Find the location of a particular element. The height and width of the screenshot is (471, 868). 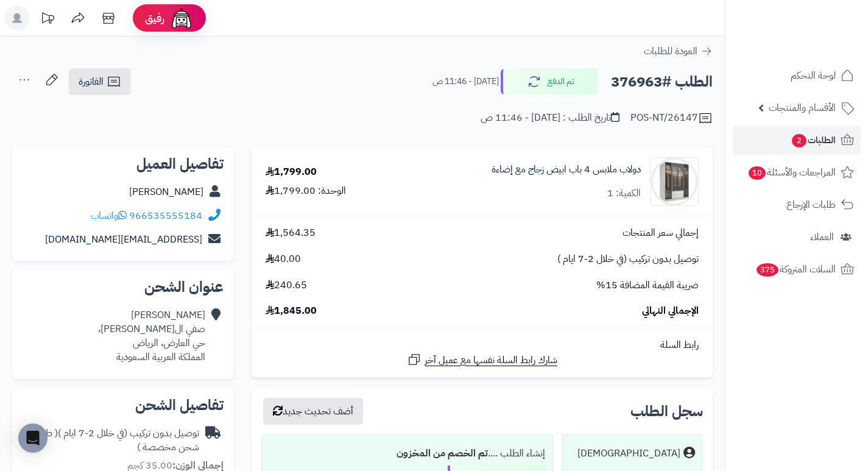

span: 375 is located at coordinates (767, 270).